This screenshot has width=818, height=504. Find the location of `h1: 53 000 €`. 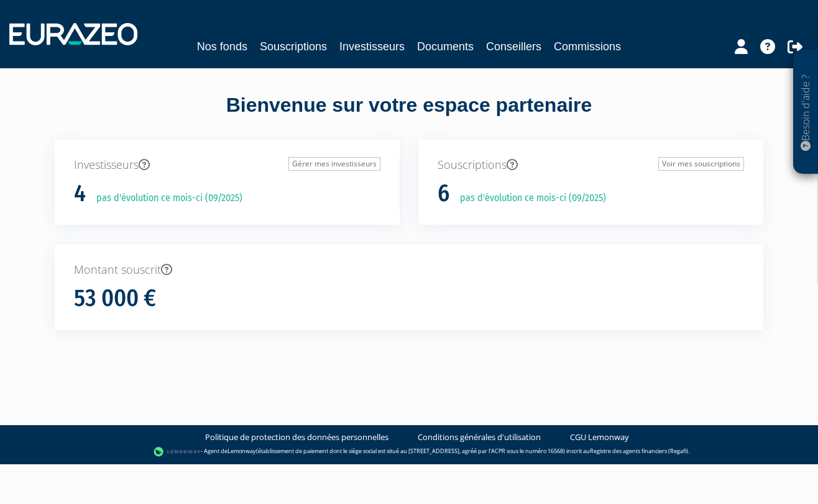

h1: 53 000 € is located at coordinates (115, 298).